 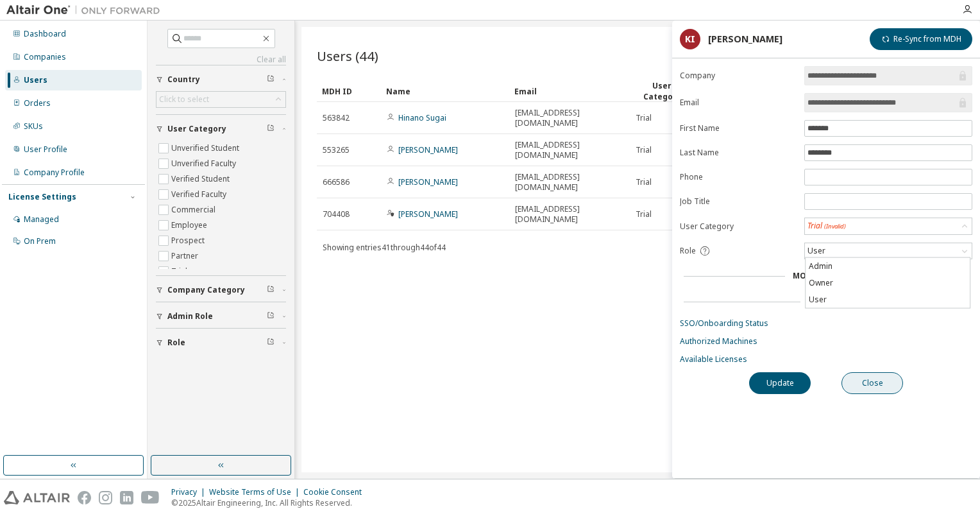 I want to click on label: Phone, so click(x=738, y=177).